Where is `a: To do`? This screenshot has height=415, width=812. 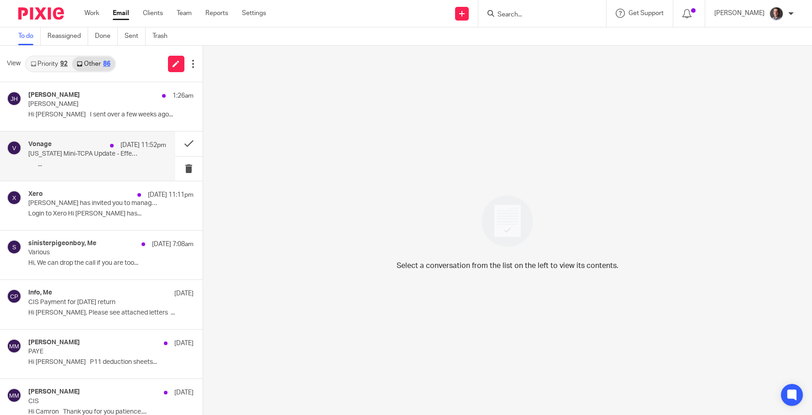
a: To do is located at coordinates (29, 36).